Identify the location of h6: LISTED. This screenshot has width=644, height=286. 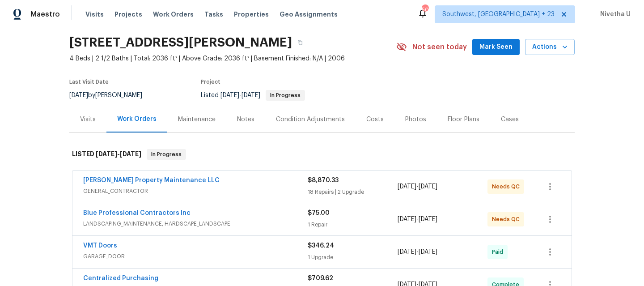
(107, 155).